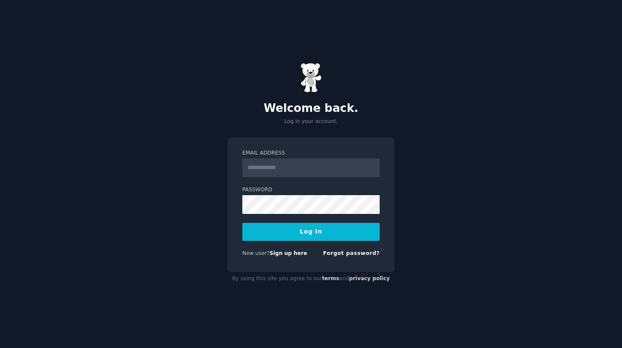 Image resolution: width=622 pixels, height=348 pixels. Describe the element at coordinates (289, 253) in the screenshot. I see `a: Sign up here` at that location.